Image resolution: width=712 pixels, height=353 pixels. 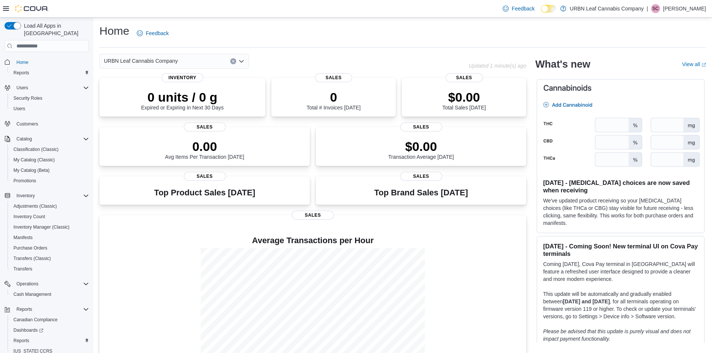 I want to click on span: Dark Mode, so click(x=541, y=13).